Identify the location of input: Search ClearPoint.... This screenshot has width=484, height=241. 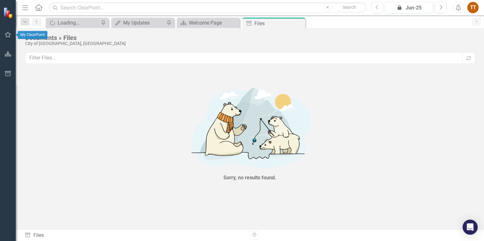
(208, 8).